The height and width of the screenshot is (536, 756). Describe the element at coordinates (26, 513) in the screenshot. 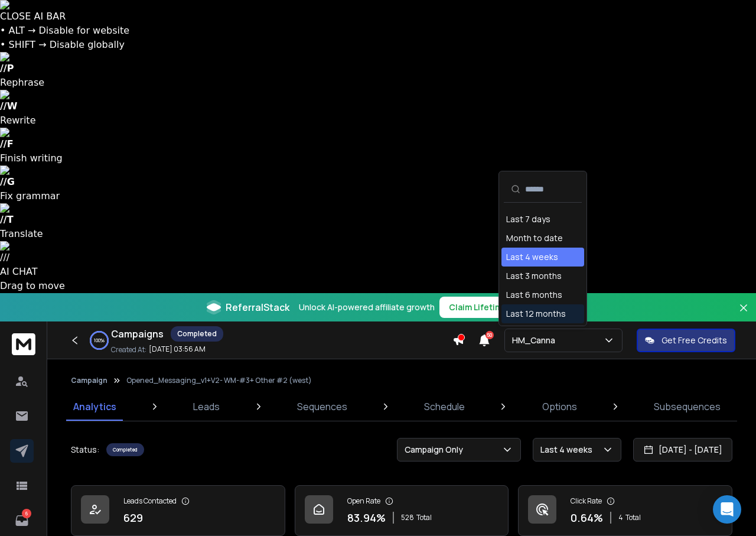

I see `p: 6` at that location.